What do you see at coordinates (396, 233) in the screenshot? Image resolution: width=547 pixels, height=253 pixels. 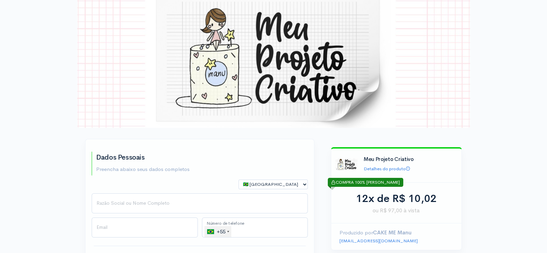 I see `p: Produzido por` at bounding box center [396, 233].